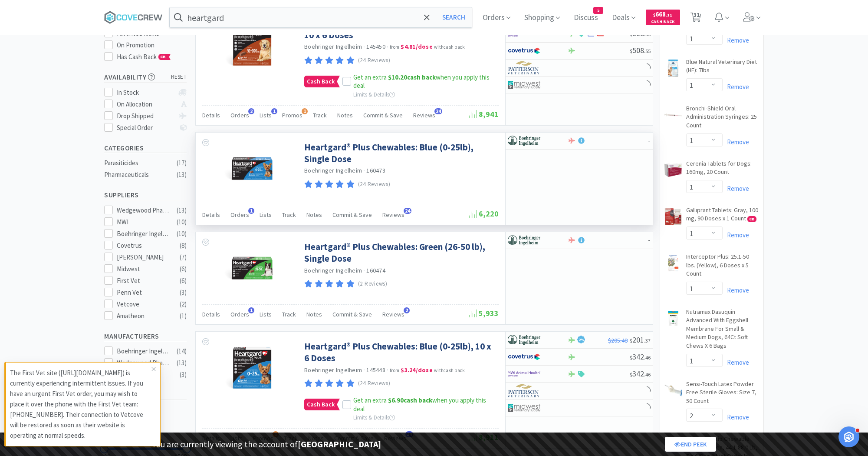 This screenshot has width=868, height=456. What do you see at coordinates (723, 267) in the screenshot?
I see `a: Interceptor Plus: 25.1-50 lbs. (Yellow), 6 Doses x 5 Count` at bounding box center [723, 267].